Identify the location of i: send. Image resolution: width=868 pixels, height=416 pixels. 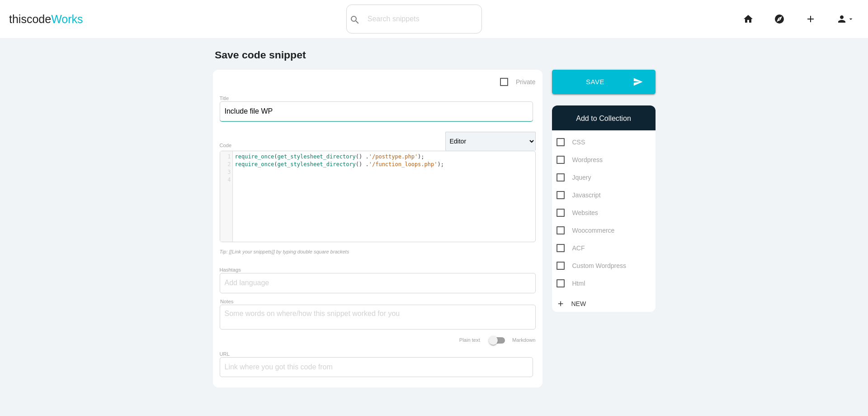
(638, 82).